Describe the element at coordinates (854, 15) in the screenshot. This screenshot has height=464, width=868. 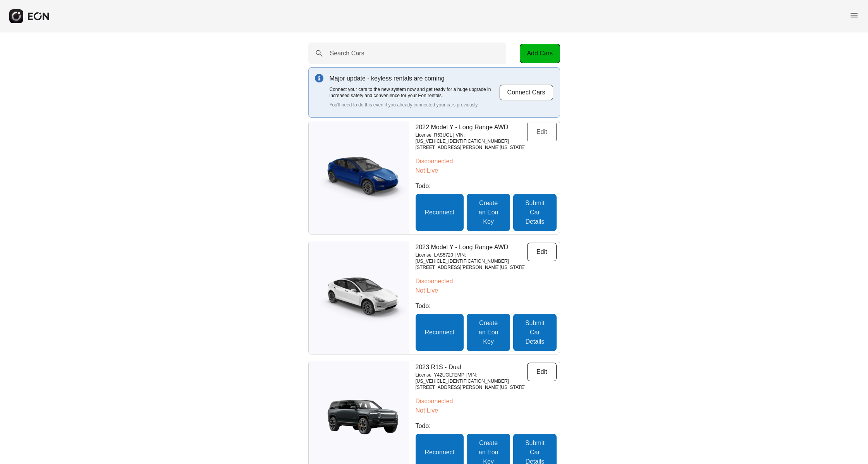
I see `span: menu` at that location.